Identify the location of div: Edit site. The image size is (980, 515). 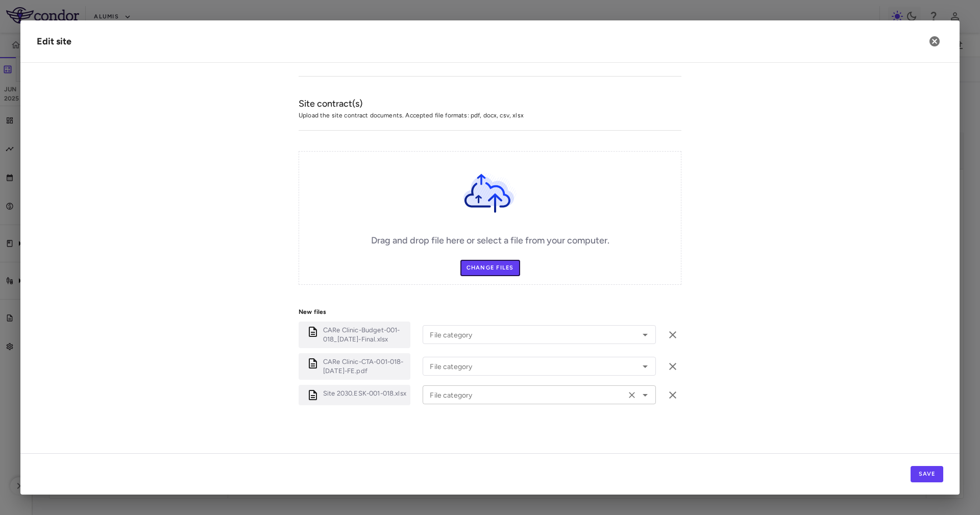
(54, 42).